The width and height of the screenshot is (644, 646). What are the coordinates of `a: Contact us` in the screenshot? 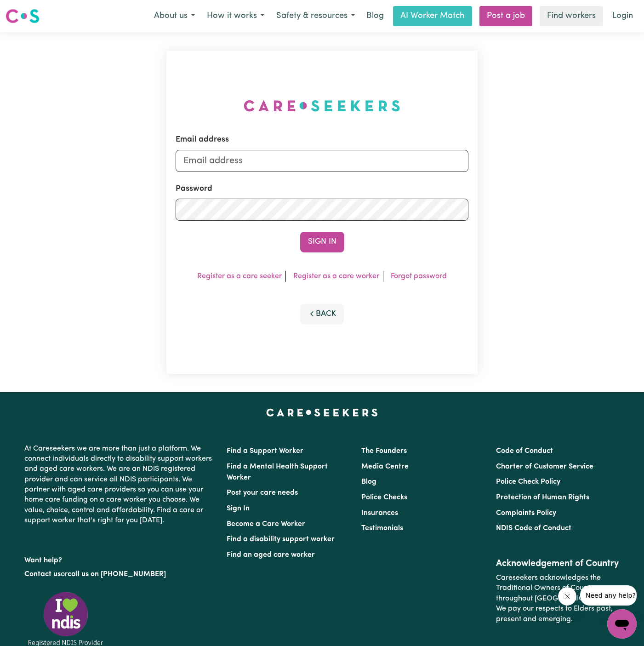 It's located at (43, 575).